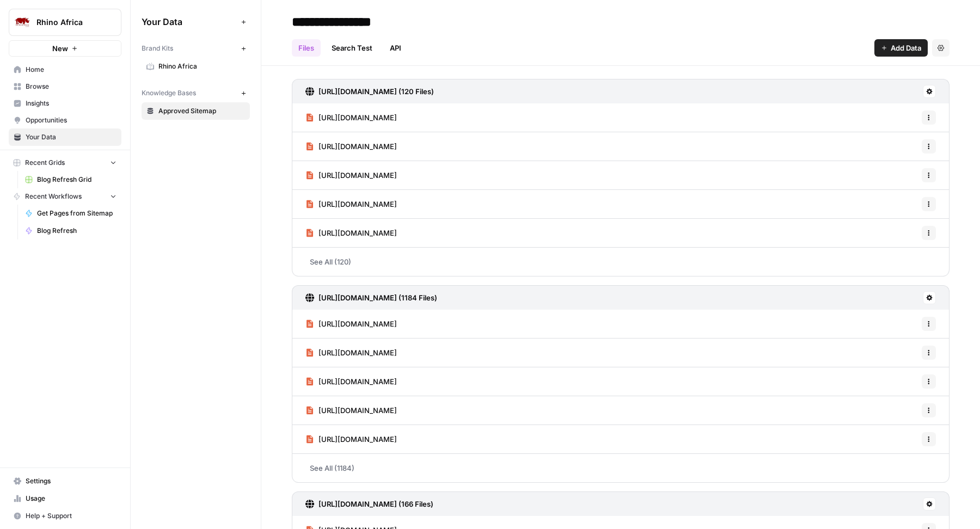  What do you see at coordinates (395, 48) in the screenshot?
I see `a: API` at bounding box center [395, 48].